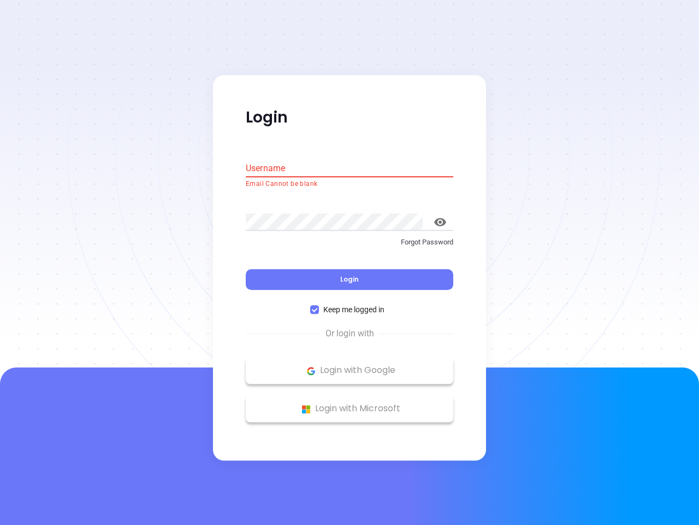  I want to click on button: Google Logo Login with Google, so click(350, 370).